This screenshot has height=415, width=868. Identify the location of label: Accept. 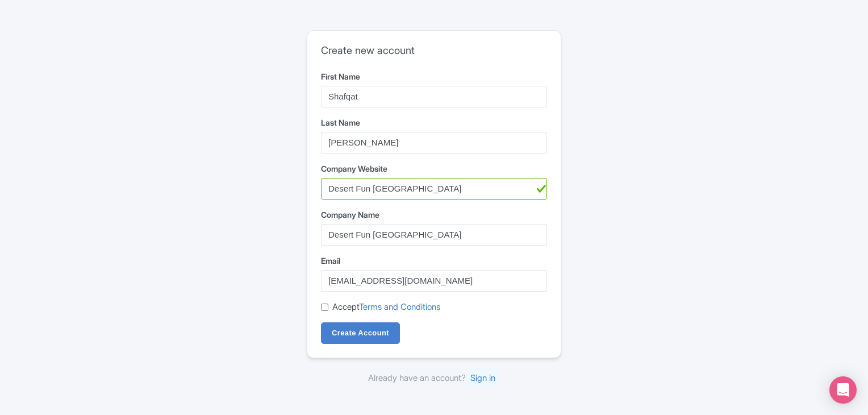
(386, 307).